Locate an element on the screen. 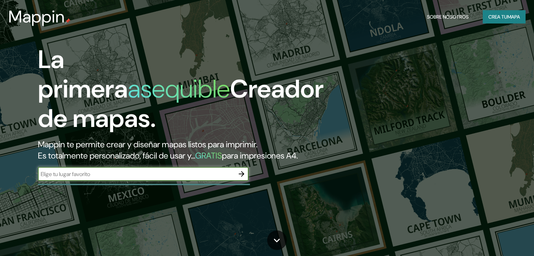 The width and height of the screenshot is (534, 256). font: Crea tu is located at coordinates (497, 17).